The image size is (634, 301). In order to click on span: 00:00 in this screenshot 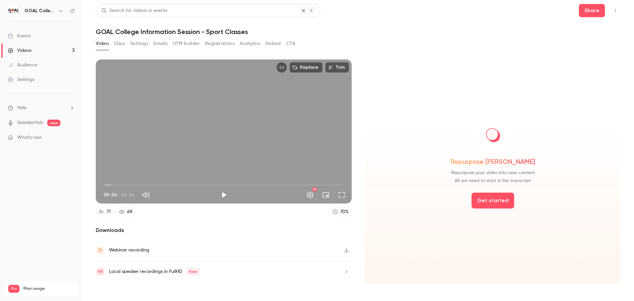, I will do `click(110, 194)`.